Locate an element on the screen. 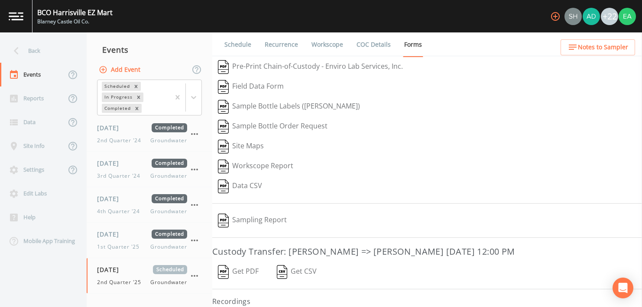  span: 1st Quarter '25 is located at coordinates (121, 247).